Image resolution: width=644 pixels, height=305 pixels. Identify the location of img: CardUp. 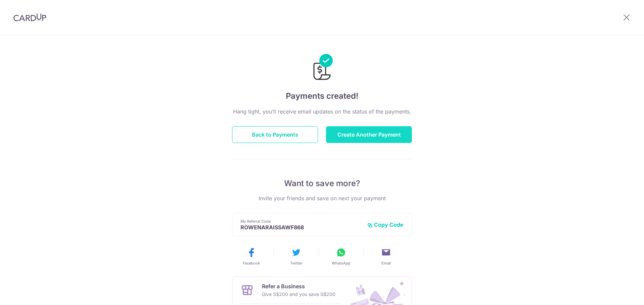
(30, 17).